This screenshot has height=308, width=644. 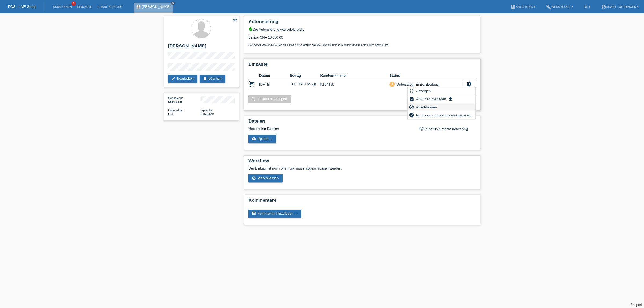 I want to click on a: Support, so click(x=636, y=305).